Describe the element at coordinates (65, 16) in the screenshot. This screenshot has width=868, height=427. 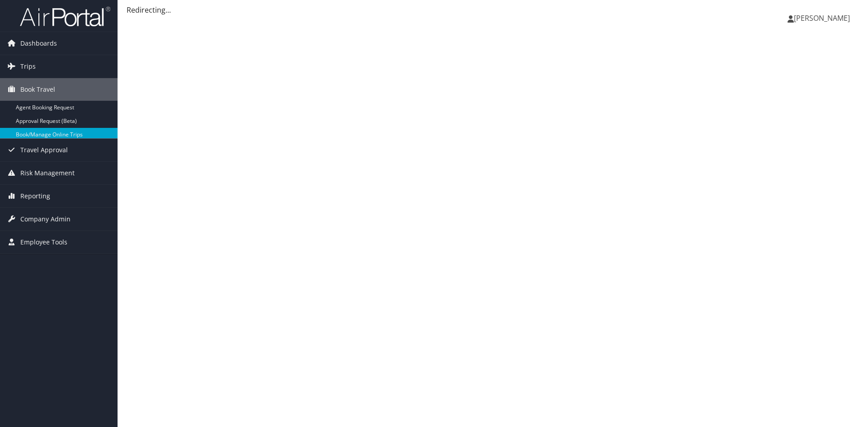
I see `img: airportal-logo.png` at that location.